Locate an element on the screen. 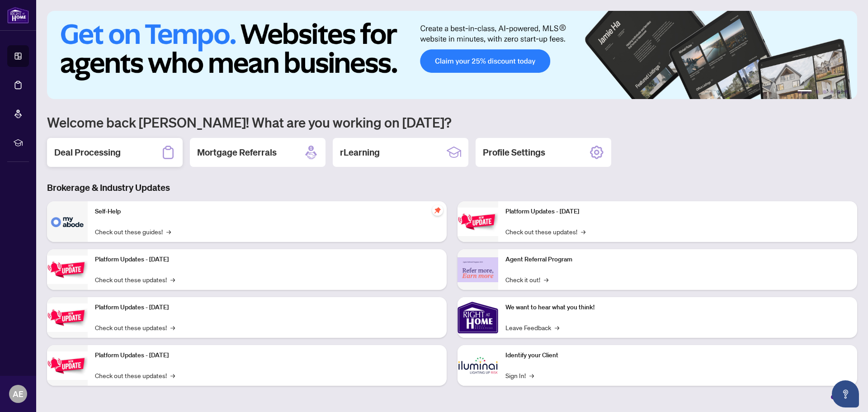 Image resolution: width=868 pixels, height=412 pixels. img: Agent Referral Program is located at coordinates (478, 269).